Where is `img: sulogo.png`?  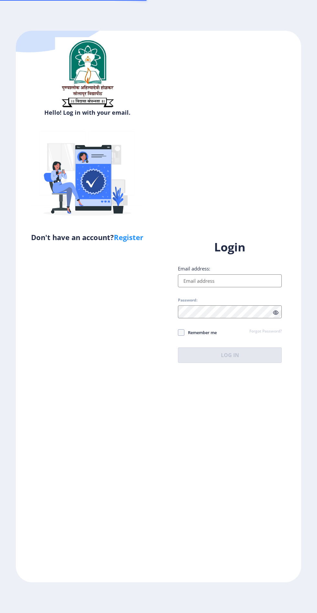 img: sulogo.png is located at coordinates (87, 74).